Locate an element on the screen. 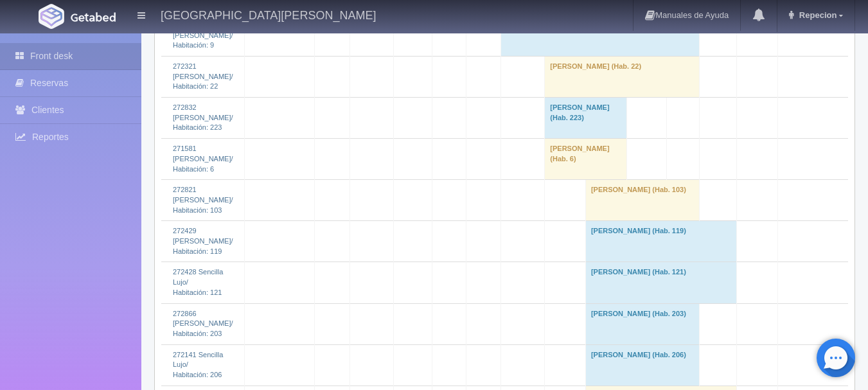  span: Repecion is located at coordinates (816, 15).